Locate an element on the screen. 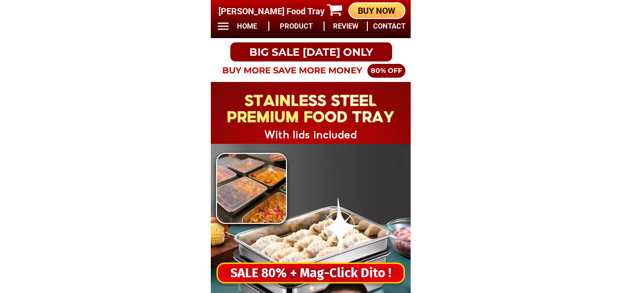 The image size is (621, 293). div: BUY NOW is located at coordinates (377, 10).